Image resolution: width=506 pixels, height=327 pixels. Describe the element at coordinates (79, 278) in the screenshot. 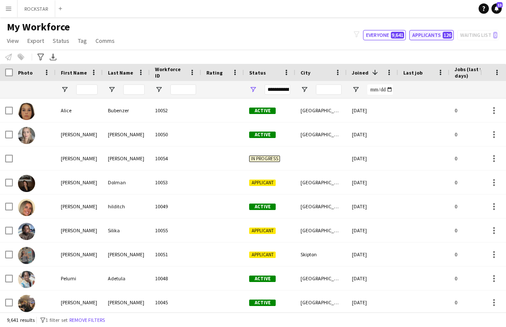

I see `div: Pelumi` at that location.